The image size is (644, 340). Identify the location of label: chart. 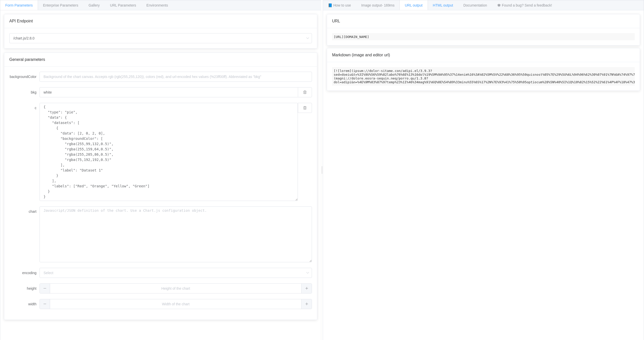
(25, 211).